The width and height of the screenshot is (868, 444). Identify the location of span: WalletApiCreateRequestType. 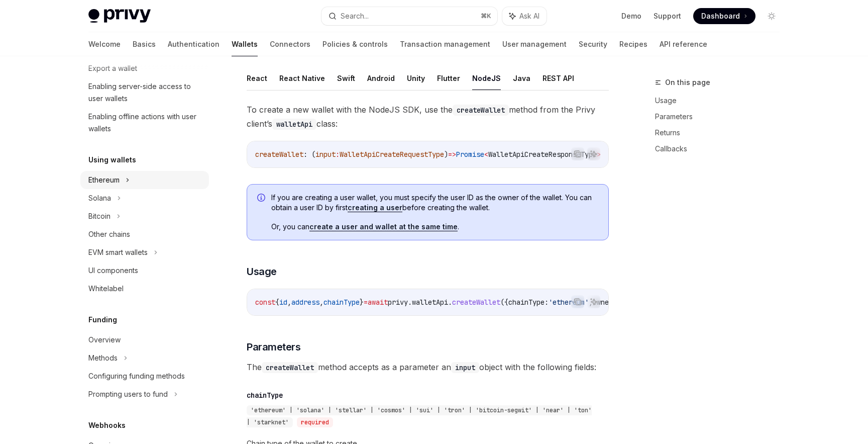
(392, 154).